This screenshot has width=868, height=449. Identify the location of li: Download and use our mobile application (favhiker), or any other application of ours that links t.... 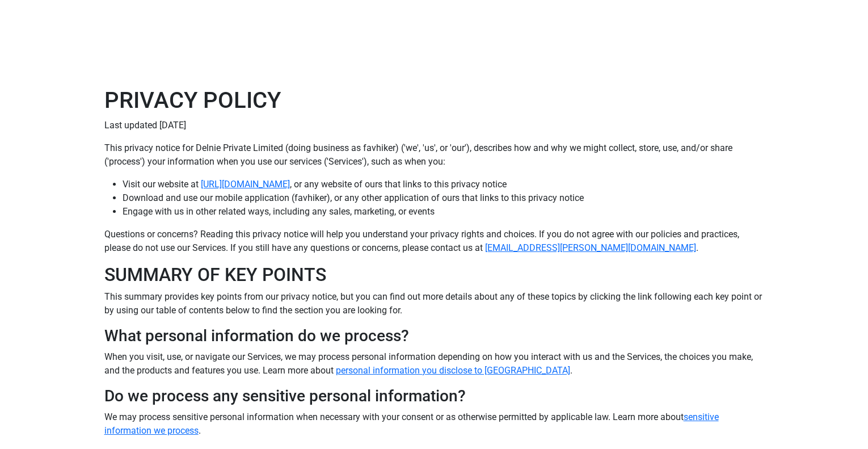
(443, 198).